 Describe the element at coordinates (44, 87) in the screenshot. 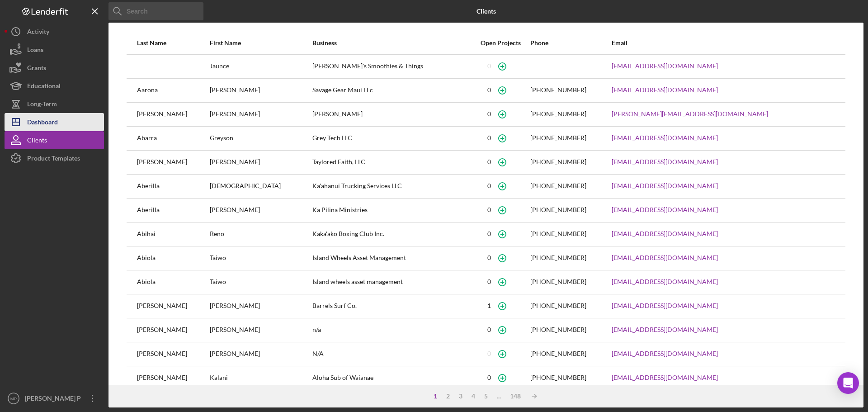

I see `div: Educational` at that location.